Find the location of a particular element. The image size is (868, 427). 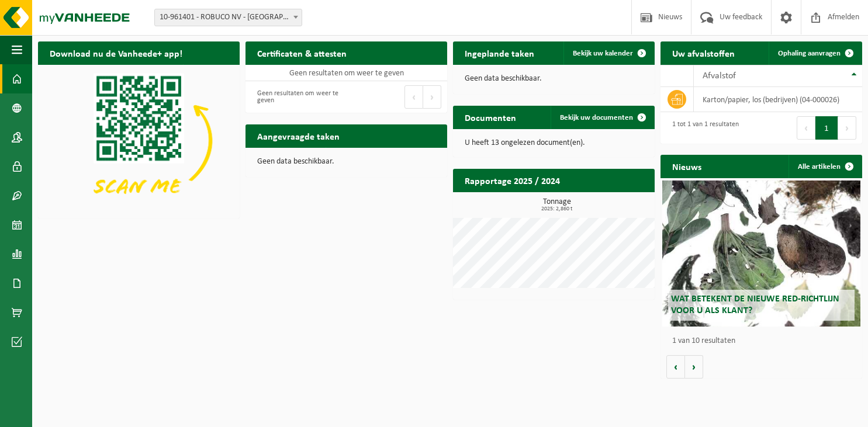

h2: Certificaten & attesten is located at coordinates (302, 53).